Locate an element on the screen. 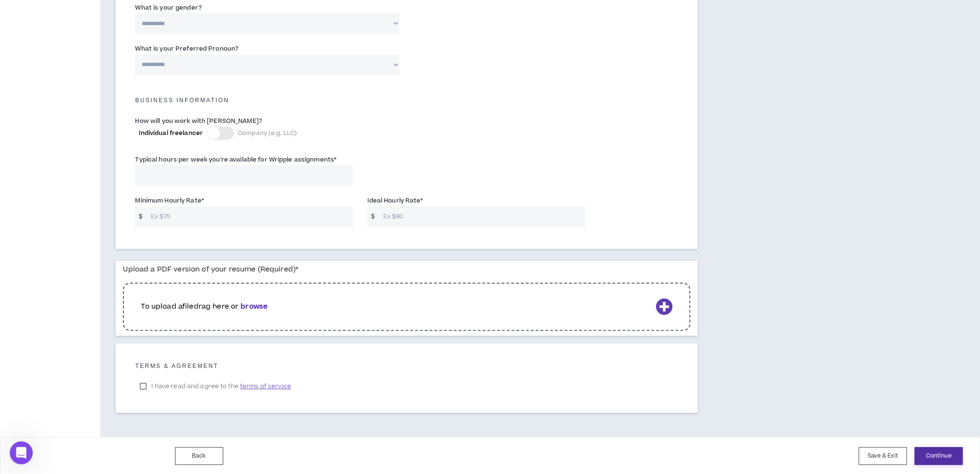  label: Typical hours per week you're available for Wripple assignments is located at coordinates (235, 160).